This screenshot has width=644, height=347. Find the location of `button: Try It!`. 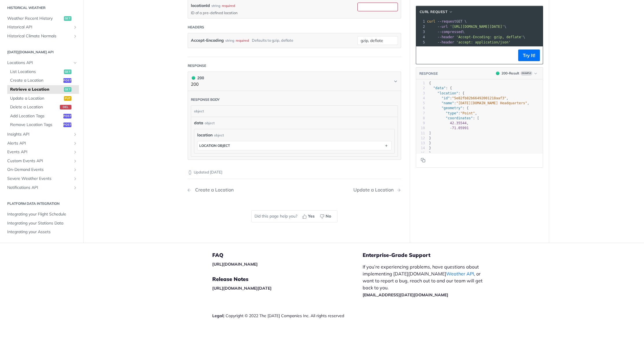

button: Try It! is located at coordinates (529, 55).